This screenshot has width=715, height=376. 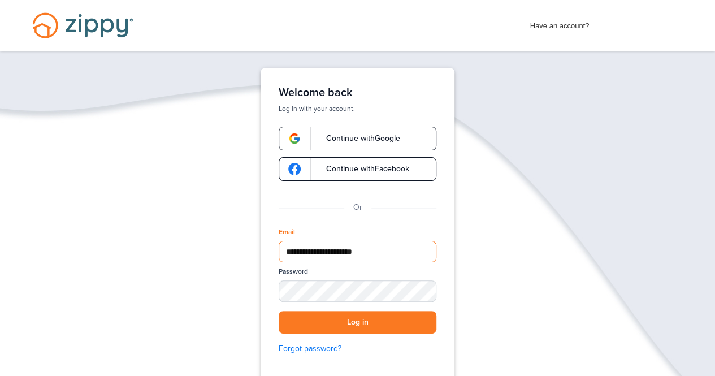 What do you see at coordinates (362, 169) in the screenshot?
I see `span: Continue with Facebook` at bounding box center [362, 169].